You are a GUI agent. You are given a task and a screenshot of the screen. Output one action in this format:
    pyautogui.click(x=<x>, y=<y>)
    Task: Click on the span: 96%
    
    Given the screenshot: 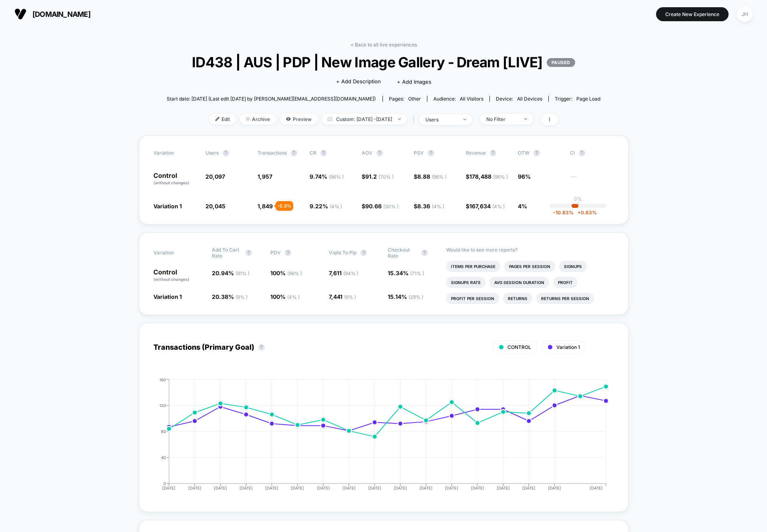 What is the action you would take?
    pyautogui.click(x=525, y=176)
    